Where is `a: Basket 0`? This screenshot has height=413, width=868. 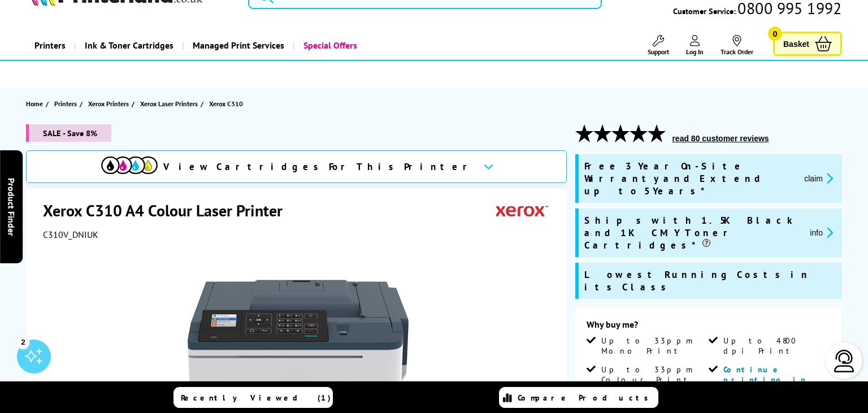
a: Basket 0 is located at coordinates (808, 44).